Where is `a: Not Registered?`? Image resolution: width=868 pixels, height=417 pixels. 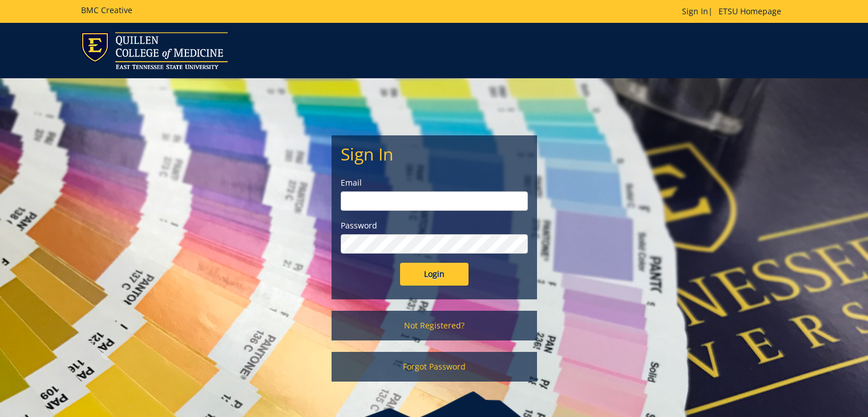 a: Not Registered? is located at coordinates (434, 326).